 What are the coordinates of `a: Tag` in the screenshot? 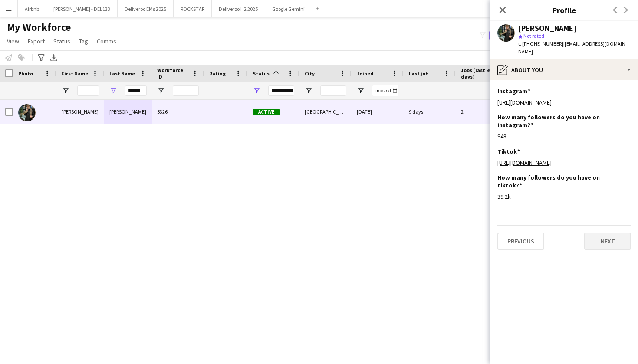 It's located at (83, 41).